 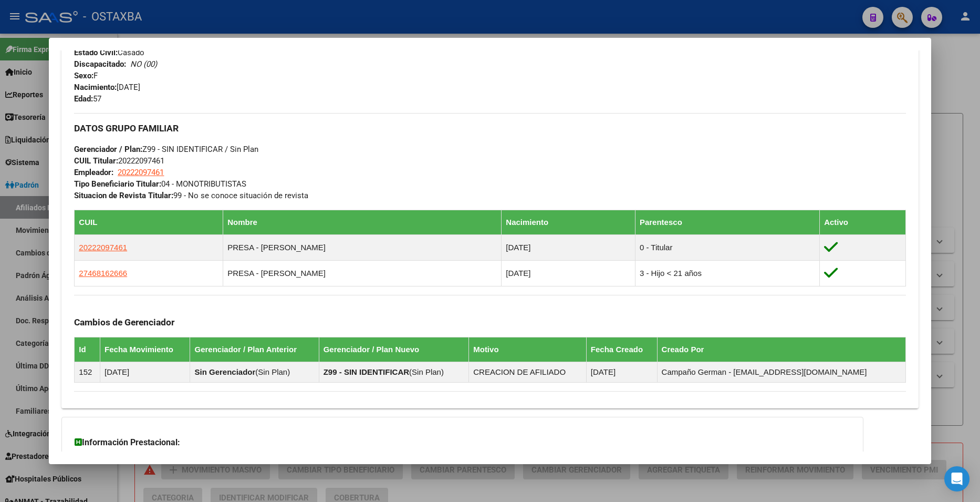 I want to click on th: Activo, so click(x=863, y=222).